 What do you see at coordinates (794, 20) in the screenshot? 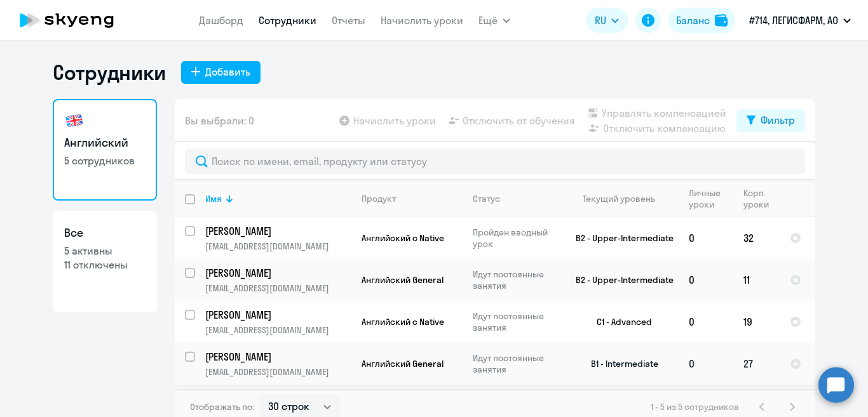
I see `p: #714, ЛЕГИСФАРМ, АО` at bounding box center [794, 20].